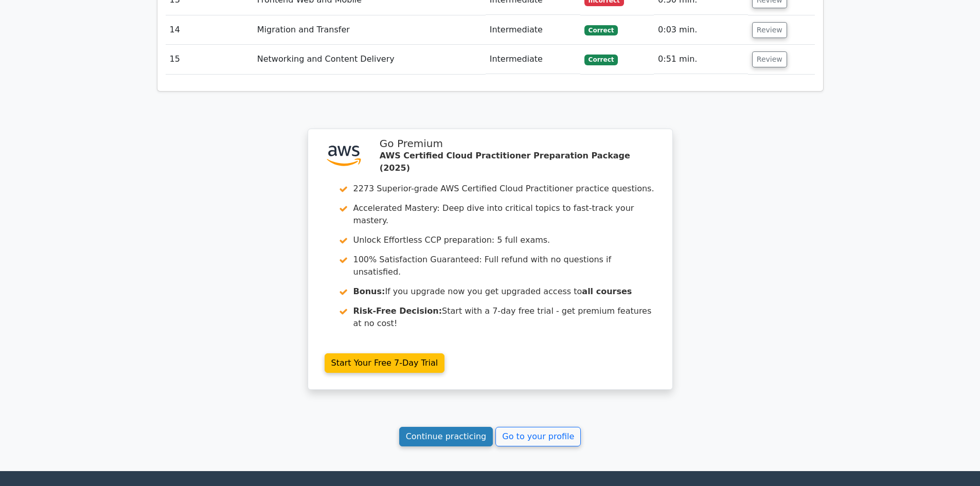 The width and height of the screenshot is (980, 486). I want to click on td: 0:51 min., so click(701, 59).